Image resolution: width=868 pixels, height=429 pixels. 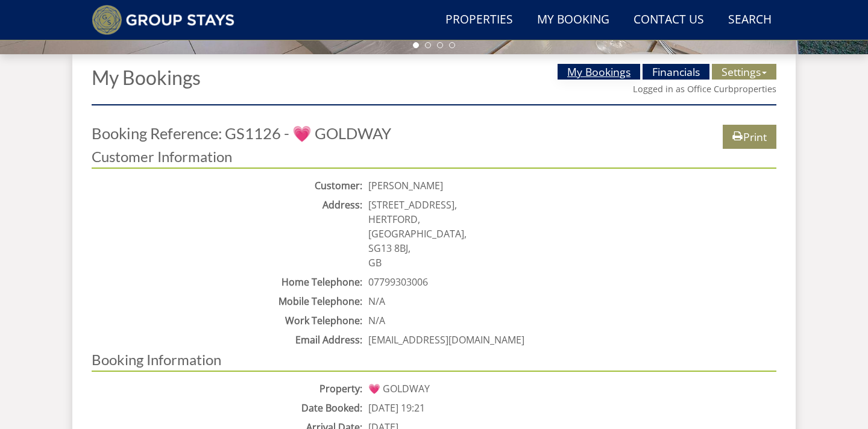 What do you see at coordinates (228, 282) in the screenshot?
I see `dt: Home Telephone` at bounding box center [228, 282].